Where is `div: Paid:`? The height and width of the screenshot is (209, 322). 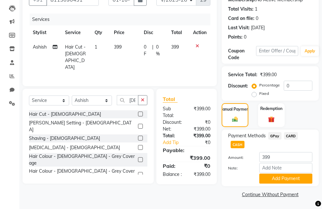 div: Paid: is located at coordinates (172, 166).